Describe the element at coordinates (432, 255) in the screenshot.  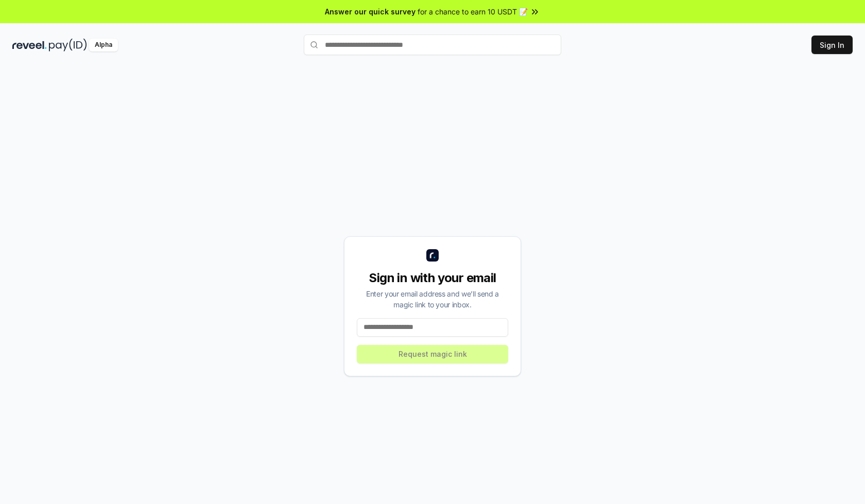
I see `img: logo_small` at that location.